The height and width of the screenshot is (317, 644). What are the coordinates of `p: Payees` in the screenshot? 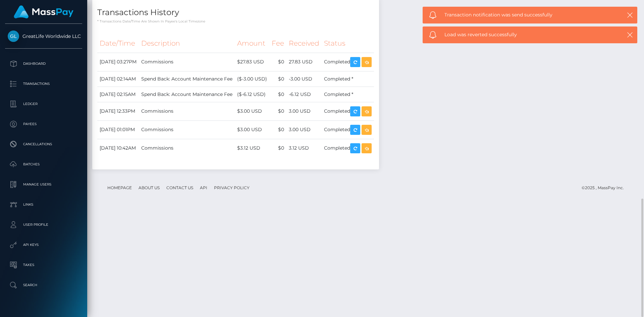 It's located at (44, 124).